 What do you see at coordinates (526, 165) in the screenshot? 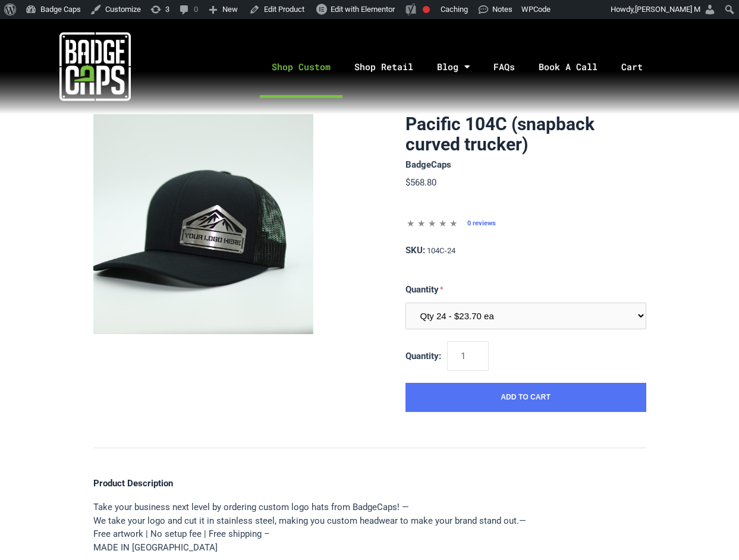
I see `span: BadgeCaps` at bounding box center [526, 165].